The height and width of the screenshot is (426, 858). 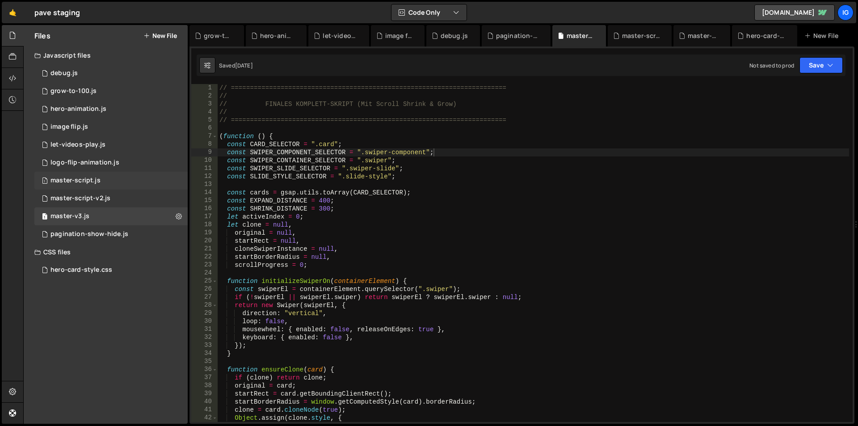 I want to click on div: 16760/45786.js, so click(x=111, y=181).